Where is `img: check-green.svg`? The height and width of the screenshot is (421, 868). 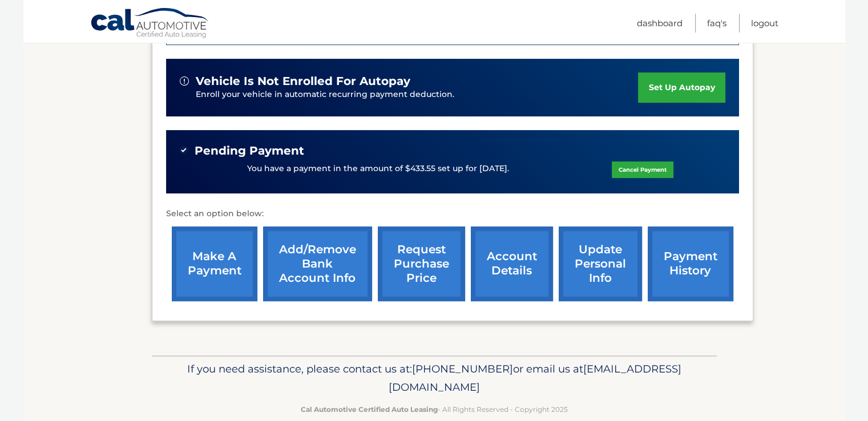 img: check-green.svg is located at coordinates (184, 151).